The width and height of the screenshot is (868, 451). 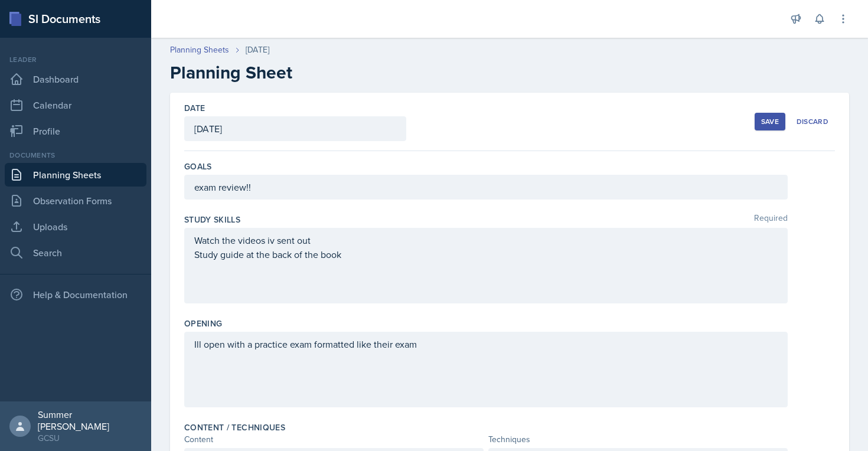 I want to click on div: GCSU, so click(x=90, y=438).